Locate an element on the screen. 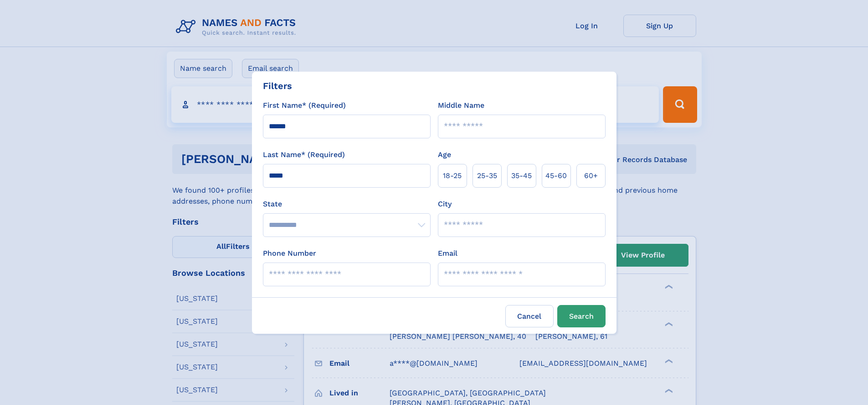 The height and width of the screenshot is (405, 868). span: 45‑60 is located at coordinates (556, 176).